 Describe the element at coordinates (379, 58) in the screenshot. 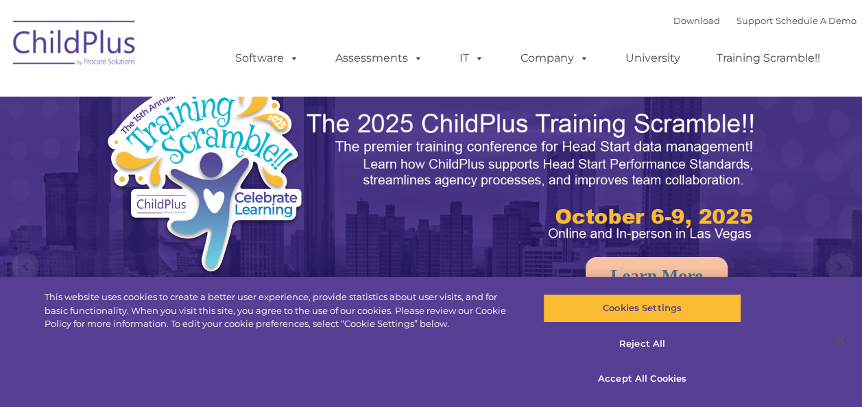

I see `a: Assessments` at that location.